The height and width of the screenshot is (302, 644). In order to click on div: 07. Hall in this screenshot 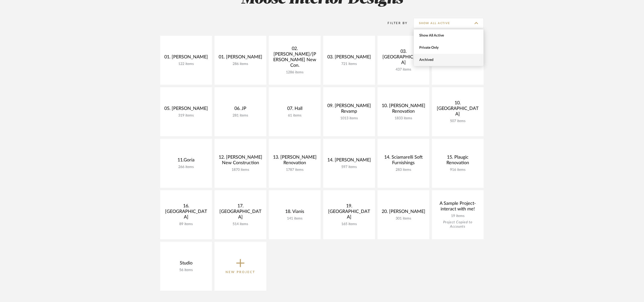, I will do `click(294, 110)`.